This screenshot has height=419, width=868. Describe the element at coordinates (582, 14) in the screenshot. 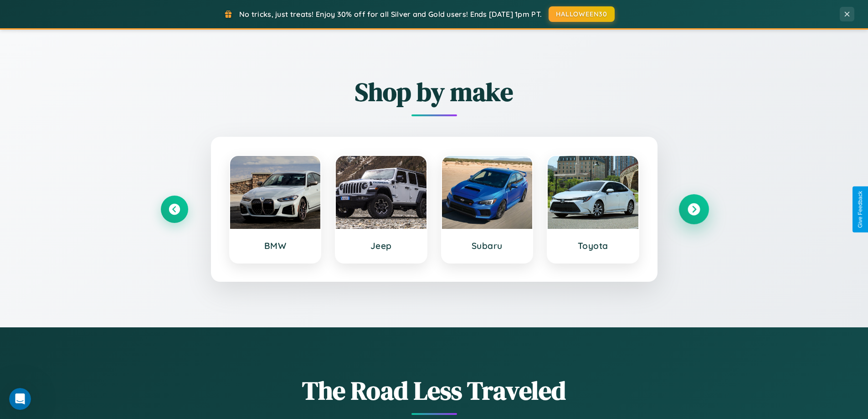

I see `button: HALLOWEEN30` at that location.